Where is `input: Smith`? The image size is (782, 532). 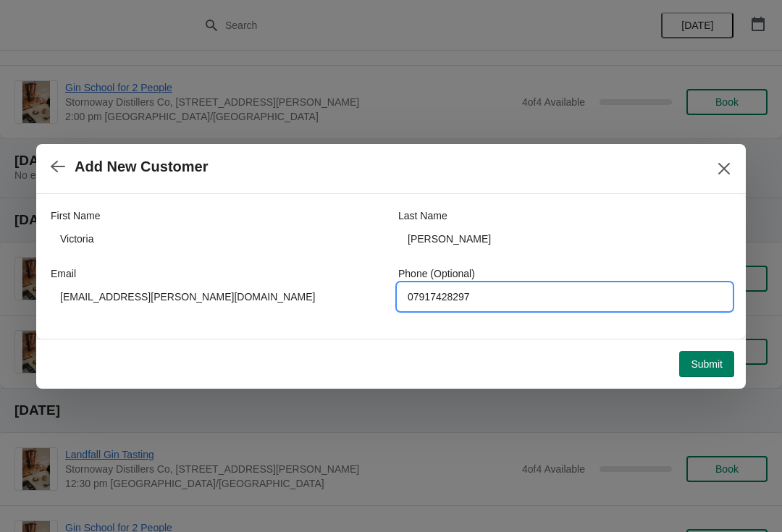
input: Smith is located at coordinates (565, 239).